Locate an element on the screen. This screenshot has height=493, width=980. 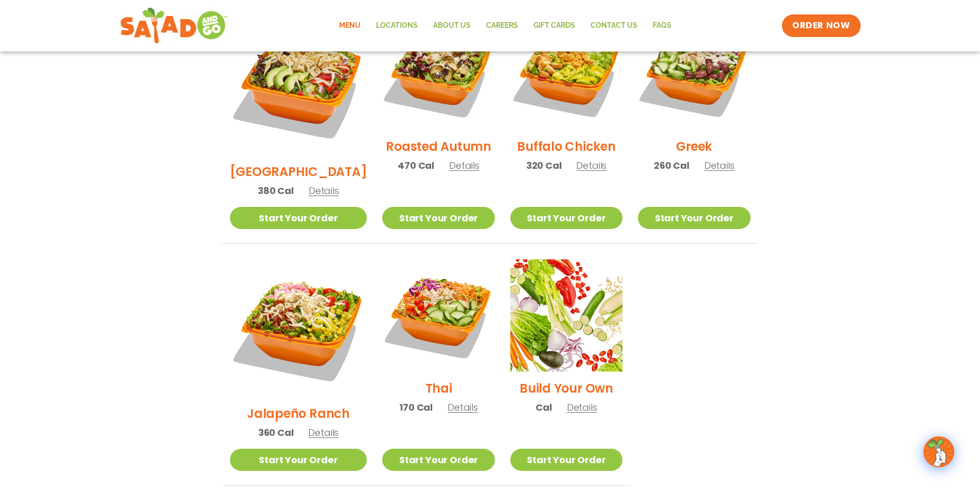
img: Product photo for Greek Salad is located at coordinates (694, 74).